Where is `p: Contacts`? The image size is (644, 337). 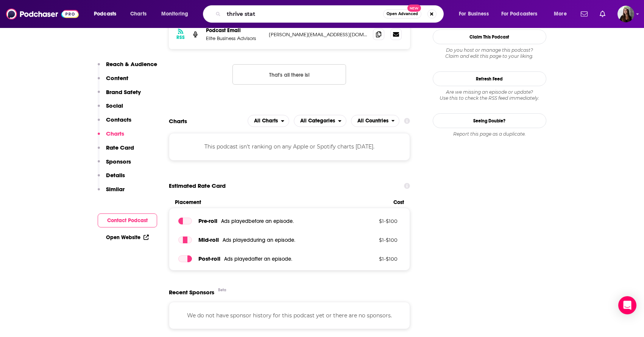
p: Contacts is located at coordinates (118, 120).